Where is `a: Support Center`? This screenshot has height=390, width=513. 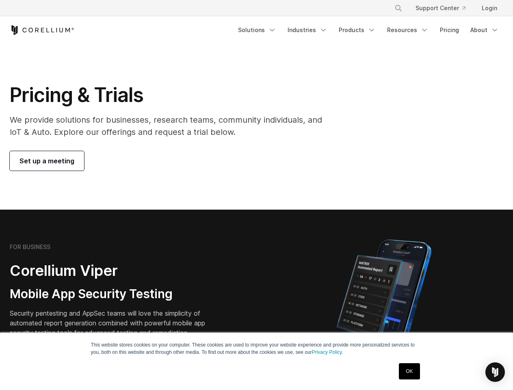
a: Support Center is located at coordinates (440, 8).